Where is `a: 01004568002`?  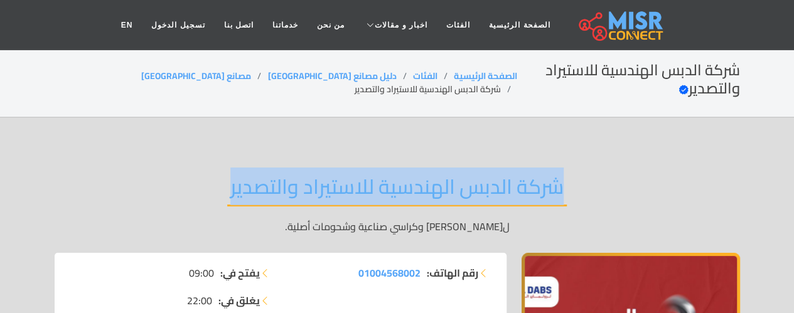
a: 01004568002 is located at coordinates (389, 273).